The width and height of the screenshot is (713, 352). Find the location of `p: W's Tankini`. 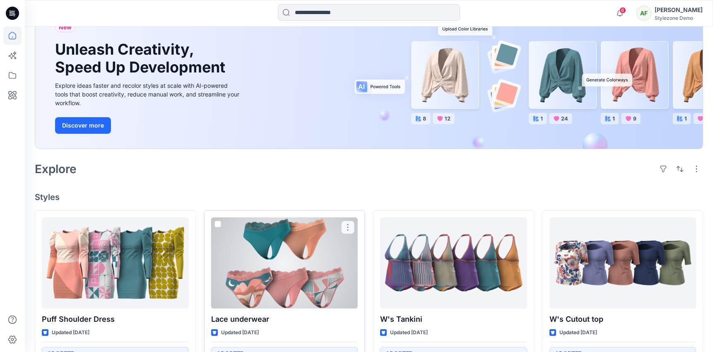

p: W's Tankini is located at coordinates (453, 319).